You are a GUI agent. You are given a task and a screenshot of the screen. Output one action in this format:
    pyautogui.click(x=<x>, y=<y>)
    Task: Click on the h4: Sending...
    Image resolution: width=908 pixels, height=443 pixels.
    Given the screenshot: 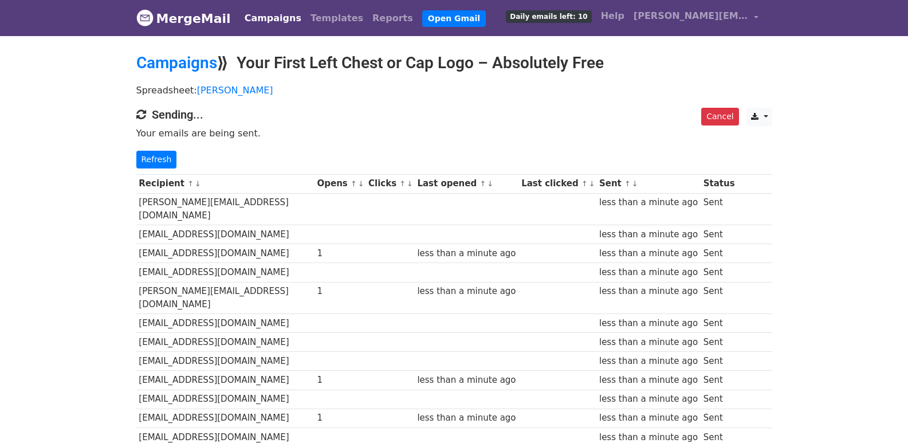 What is the action you would take?
    pyautogui.click(x=454, y=115)
    